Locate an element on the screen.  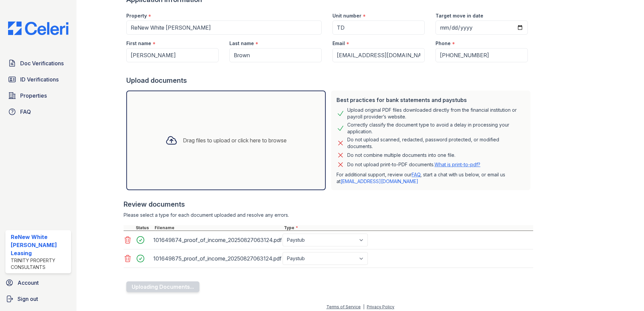
div: Review documents is located at coordinates (328, 204).